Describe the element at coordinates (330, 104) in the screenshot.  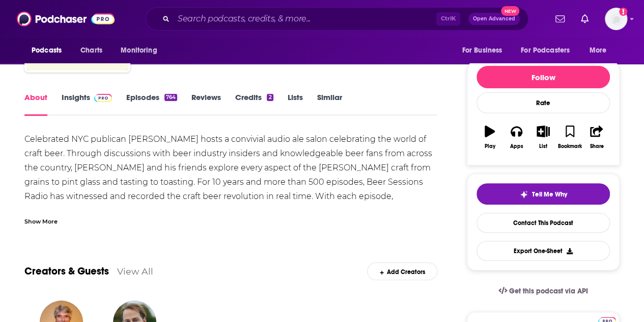
I see `a: Similar` at that location.